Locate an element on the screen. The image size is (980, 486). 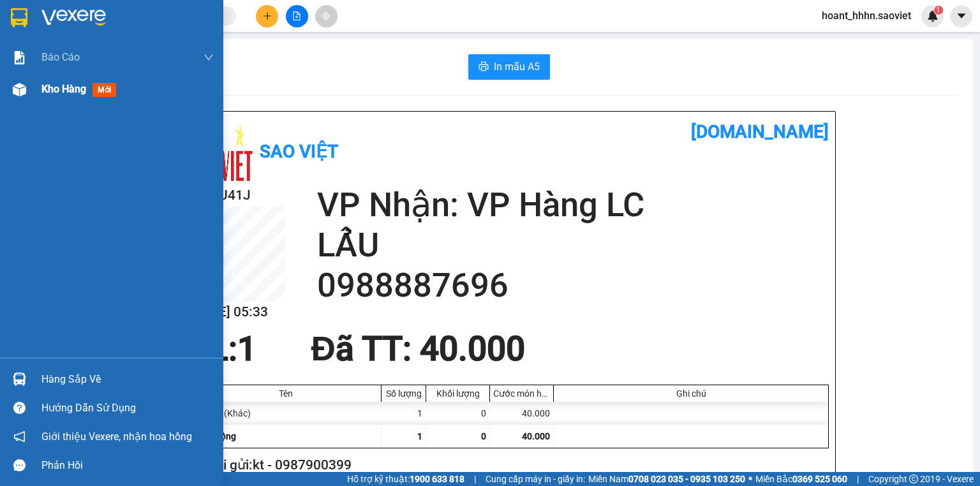
div: Hàng sắp về is located at coordinates (128, 380).